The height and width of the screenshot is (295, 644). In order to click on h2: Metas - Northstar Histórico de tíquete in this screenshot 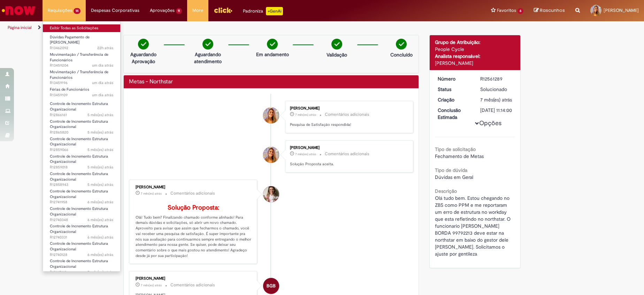, I will do `click(151, 82)`.